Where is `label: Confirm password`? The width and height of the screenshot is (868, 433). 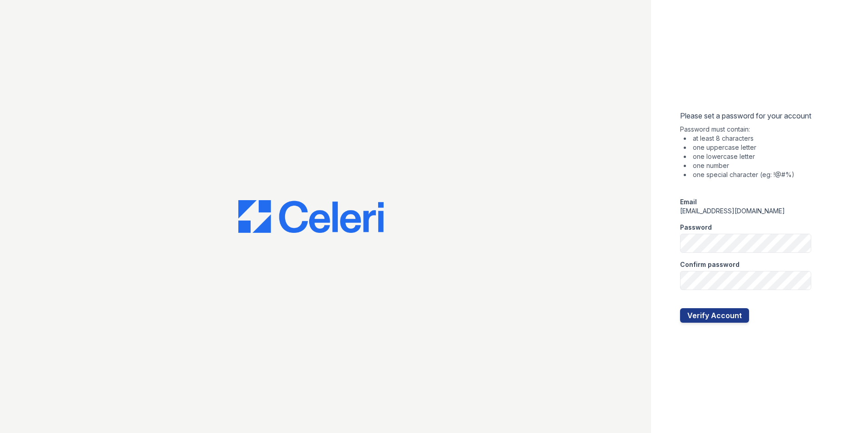
label: Confirm password is located at coordinates (710, 265).